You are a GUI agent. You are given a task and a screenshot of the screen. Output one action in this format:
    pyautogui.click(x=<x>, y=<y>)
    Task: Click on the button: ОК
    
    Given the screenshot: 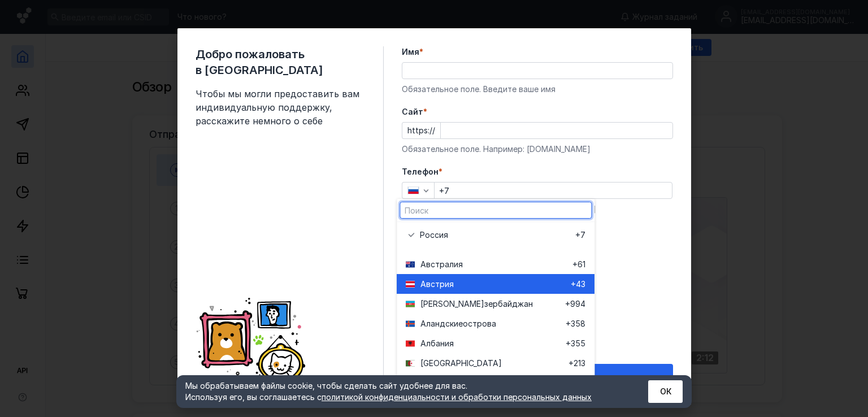 What is the action you would take?
    pyautogui.click(x=665, y=392)
    